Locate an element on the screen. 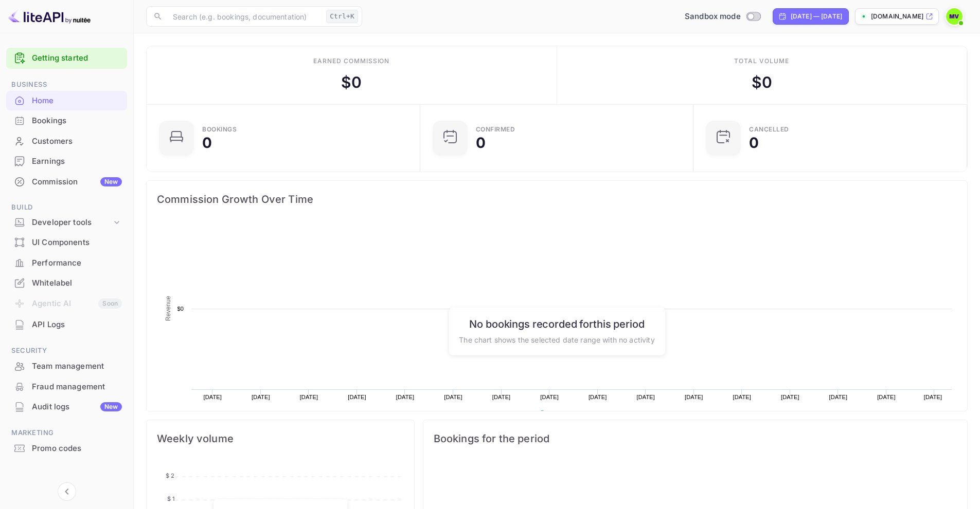 The image size is (980, 509). a: Team management is located at coordinates (66, 366).